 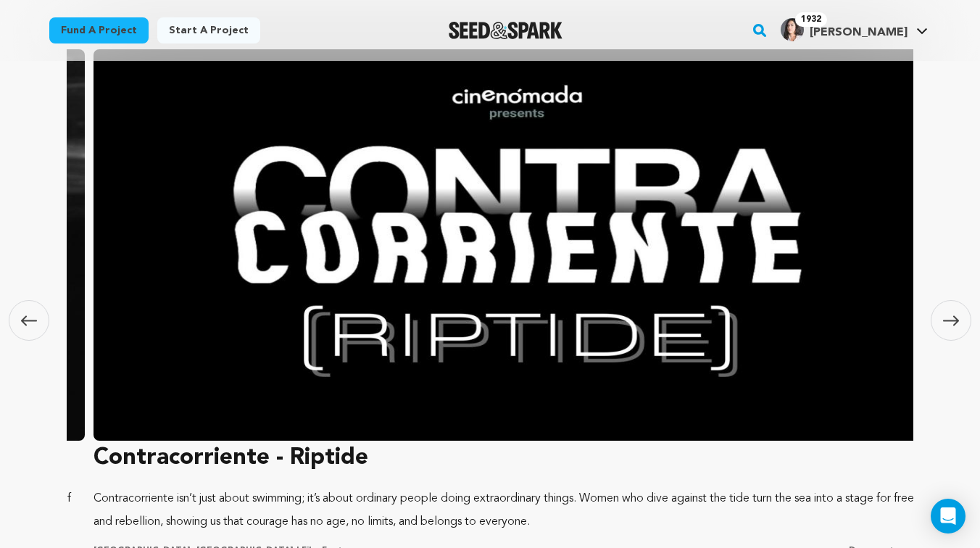 What do you see at coordinates (949, 516) in the screenshot?
I see `div: Open Intercom Messenger` at bounding box center [949, 516].